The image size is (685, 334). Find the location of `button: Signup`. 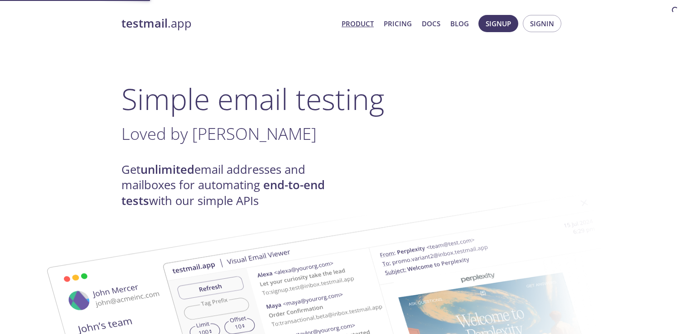

button: Signup is located at coordinates (498, 24).